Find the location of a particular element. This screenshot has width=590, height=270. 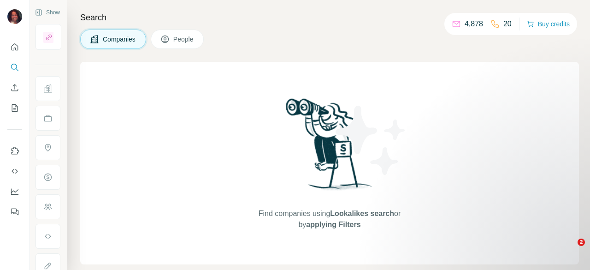

button: Search is located at coordinates (15, 67).